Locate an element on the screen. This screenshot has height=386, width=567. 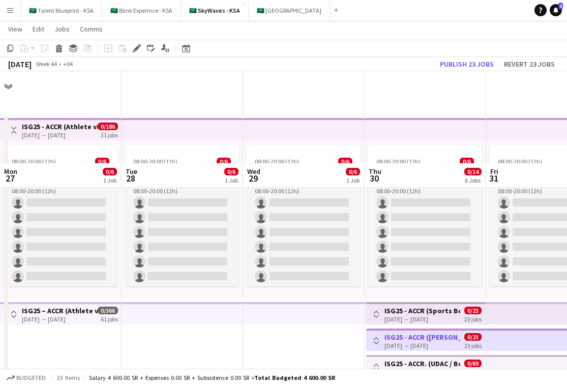
span: View is located at coordinates (15, 29).